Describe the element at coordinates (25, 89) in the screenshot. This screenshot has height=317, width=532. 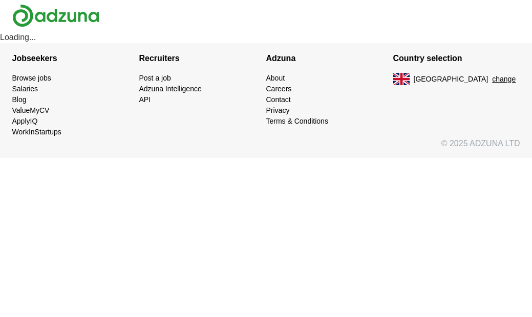
I see `a: Salaries` at that location.